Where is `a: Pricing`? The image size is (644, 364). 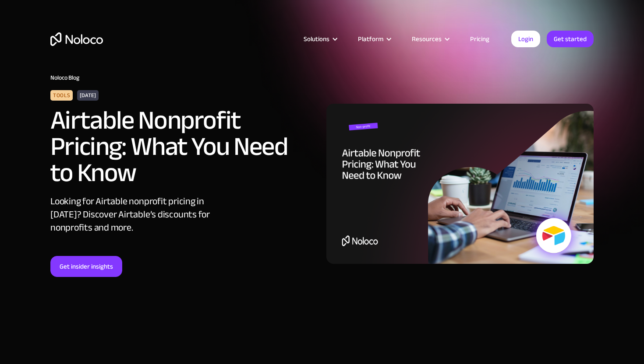
a: Pricing is located at coordinates (480, 39).